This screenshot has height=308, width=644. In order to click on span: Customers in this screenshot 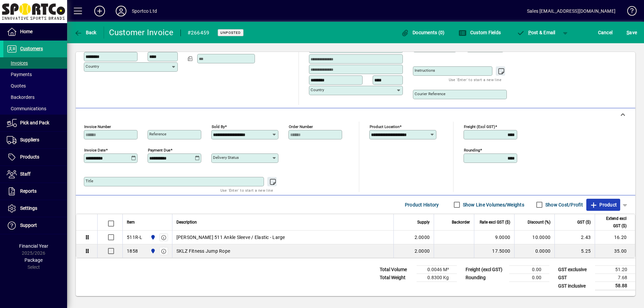, I will do `click(32, 49)`.